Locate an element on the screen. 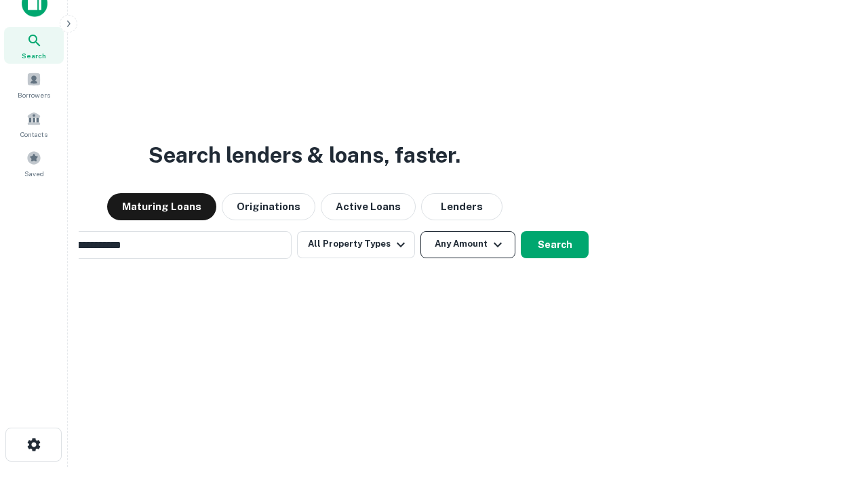 The width and height of the screenshot is (868, 488). div: Borrowers is located at coordinates (34, 85).